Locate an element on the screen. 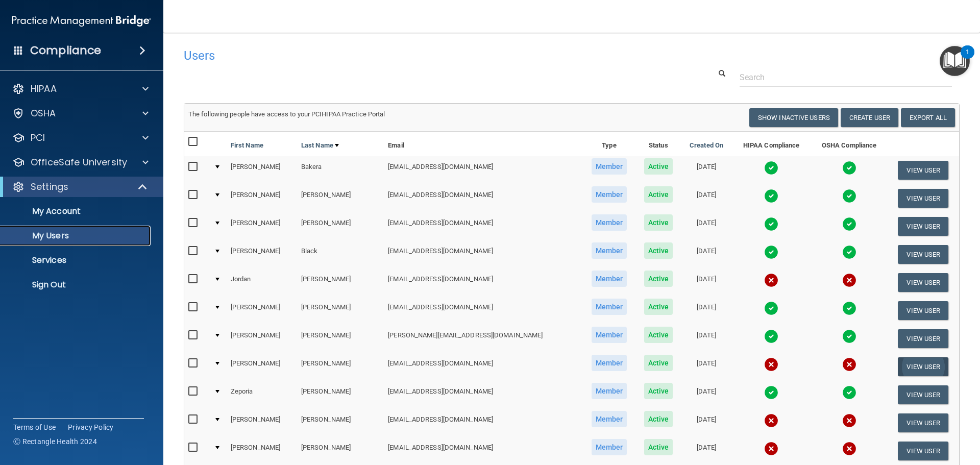  a: Export All is located at coordinates (929, 118).